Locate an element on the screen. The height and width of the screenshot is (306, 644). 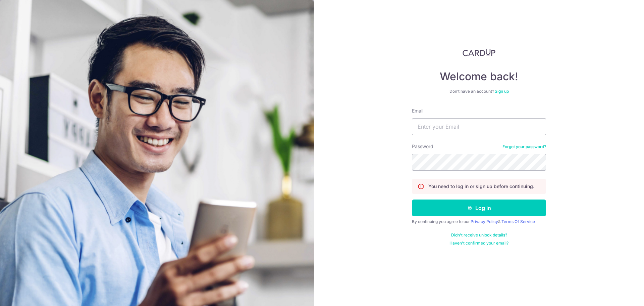
div: By continuing you agree to our & is located at coordinates (479, 222).